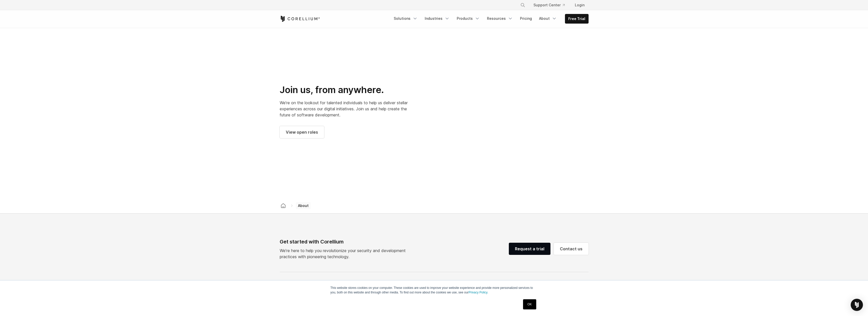  I want to click on a: Corellium home, so click(283, 206).